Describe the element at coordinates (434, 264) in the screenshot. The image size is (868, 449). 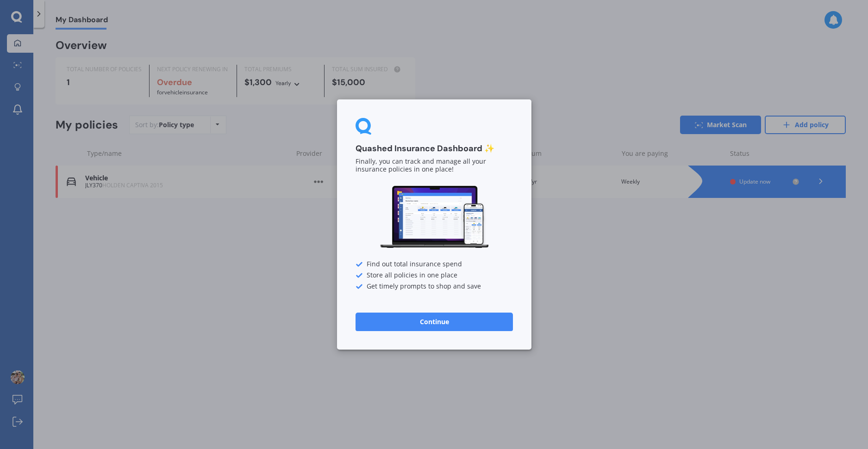
I see `div: Find out total insurance spend` at that location.